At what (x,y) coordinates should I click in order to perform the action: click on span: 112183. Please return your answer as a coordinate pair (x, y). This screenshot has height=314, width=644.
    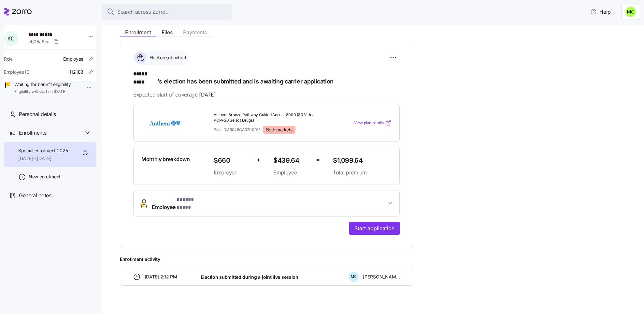
    Looking at the image, I should click on (76, 72).